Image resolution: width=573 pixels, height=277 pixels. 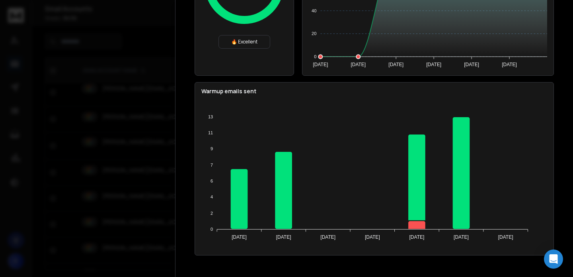 I want to click on div: Open Intercom Messenger, so click(x=554, y=259).